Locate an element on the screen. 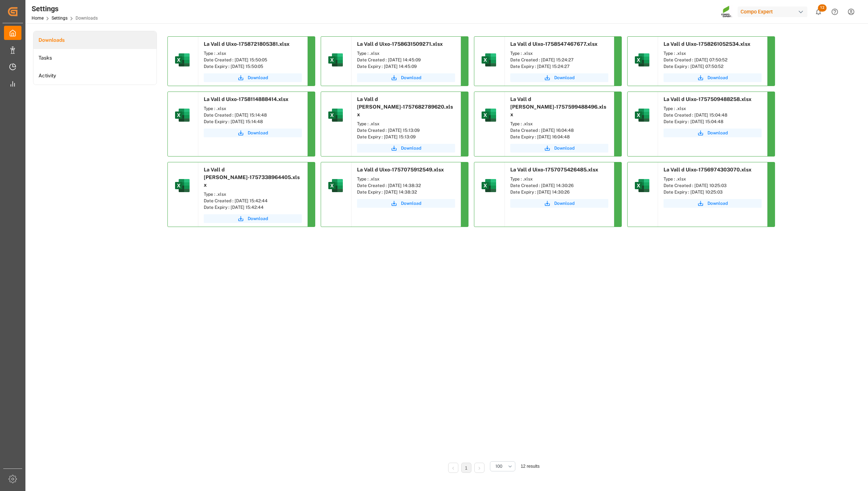 The width and height of the screenshot is (868, 491). button: show 12 new notifications is located at coordinates (819, 12).